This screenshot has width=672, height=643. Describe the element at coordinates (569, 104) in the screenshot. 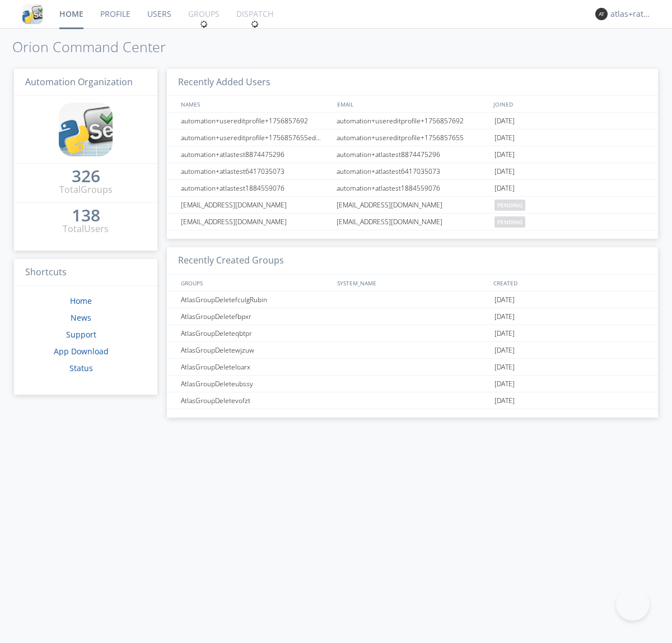

I see `div: JOINED` at that location.